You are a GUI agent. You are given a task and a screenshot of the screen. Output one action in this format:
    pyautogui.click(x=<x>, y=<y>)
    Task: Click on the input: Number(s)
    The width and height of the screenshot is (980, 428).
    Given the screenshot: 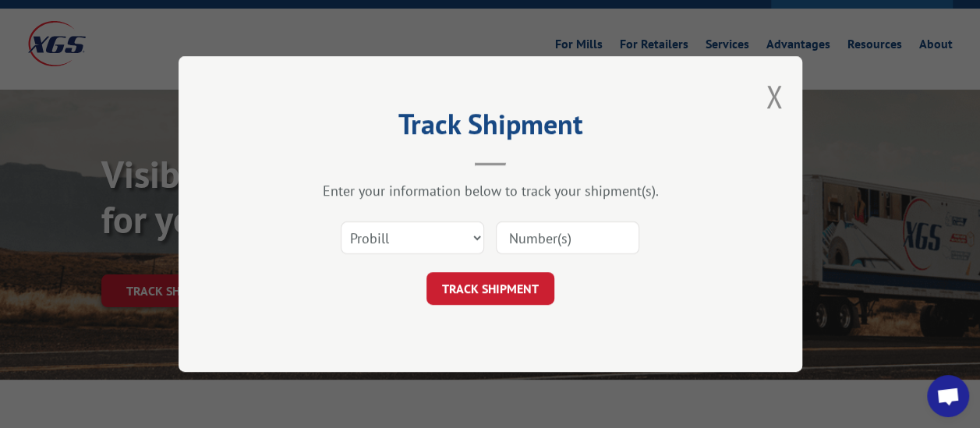 What is the action you would take?
    pyautogui.click(x=568, y=238)
    